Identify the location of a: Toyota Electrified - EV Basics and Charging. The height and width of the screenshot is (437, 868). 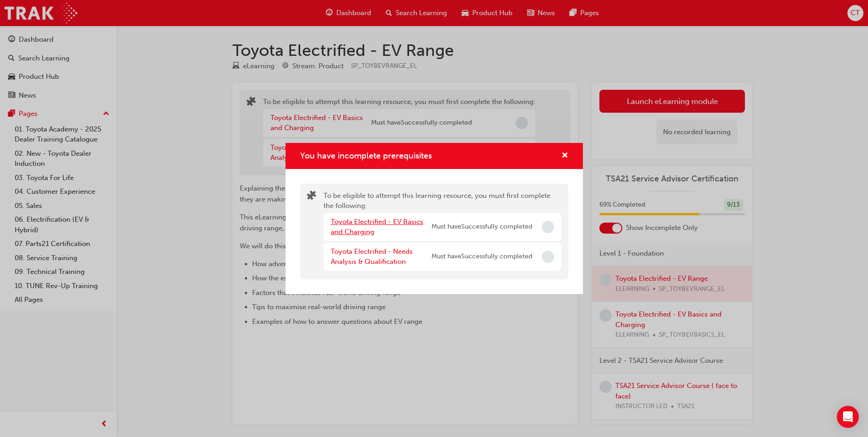
(378, 227).